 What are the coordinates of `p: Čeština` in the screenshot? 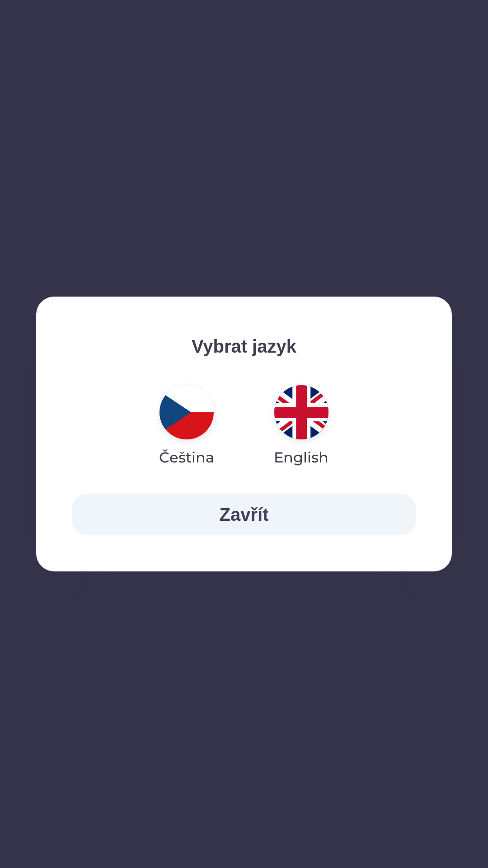 It's located at (187, 457).